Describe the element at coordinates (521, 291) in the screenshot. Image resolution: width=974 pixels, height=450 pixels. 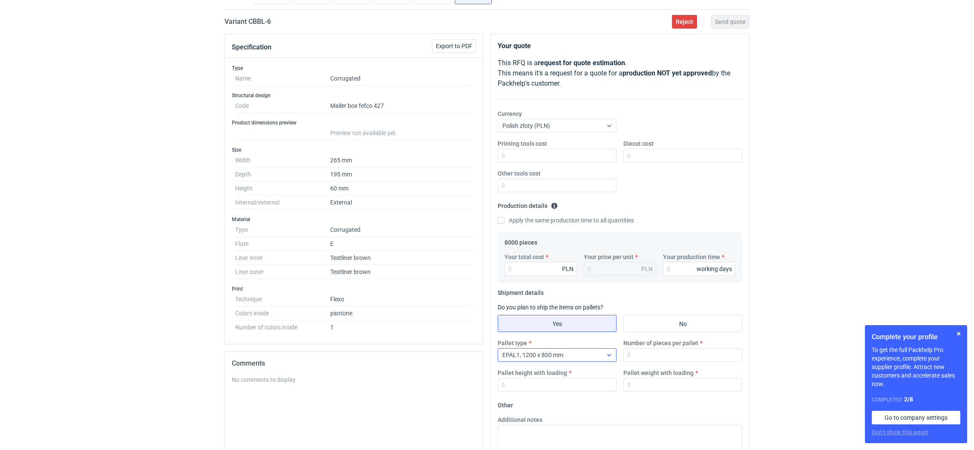
I see `legend: Shipment details` at that location.